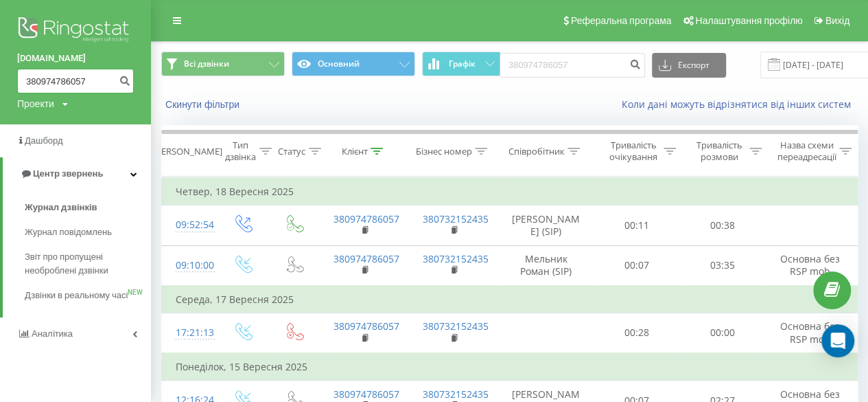  Describe the element at coordinates (88, 232) in the screenshot. I see `a: Журнал повідомлень` at that location.